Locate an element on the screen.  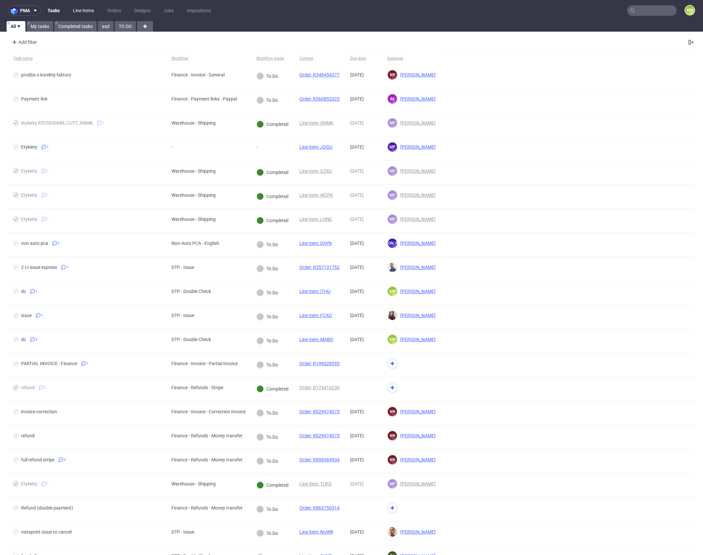
div: PARTIAL INVOICE - Finance is located at coordinates (49, 363).